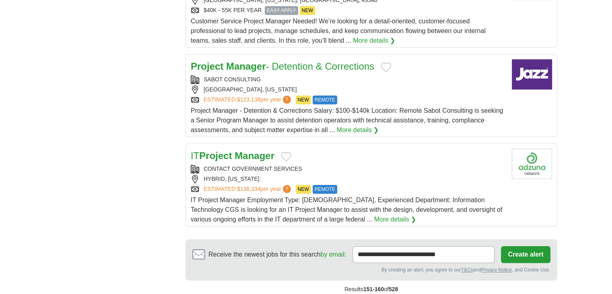 The image size is (612, 294). I want to click on span: Customer Service Project Manager Needed! We’re looking for a detail-oriented, customer-focused pr..., so click(338, 31).